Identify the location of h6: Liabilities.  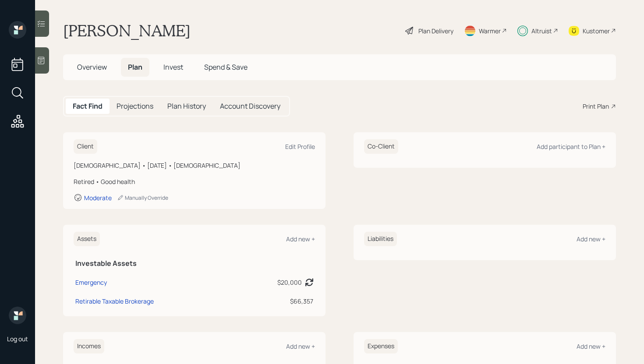
(380, 239).